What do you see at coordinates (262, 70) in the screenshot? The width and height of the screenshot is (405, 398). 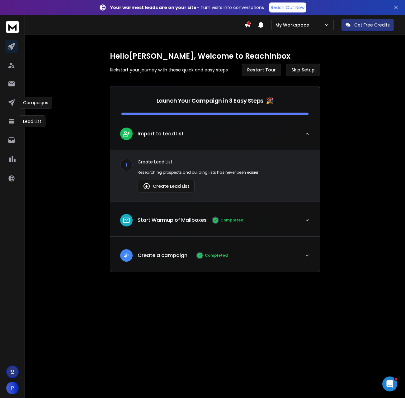 I see `button: Restart Tour` at bounding box center [262, 70].